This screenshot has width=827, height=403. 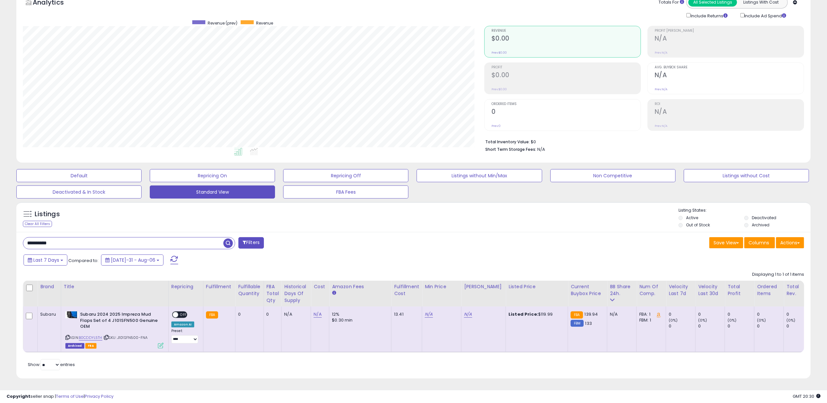 I want to click on div: Clear All Filters, so click(x=37, y=224).